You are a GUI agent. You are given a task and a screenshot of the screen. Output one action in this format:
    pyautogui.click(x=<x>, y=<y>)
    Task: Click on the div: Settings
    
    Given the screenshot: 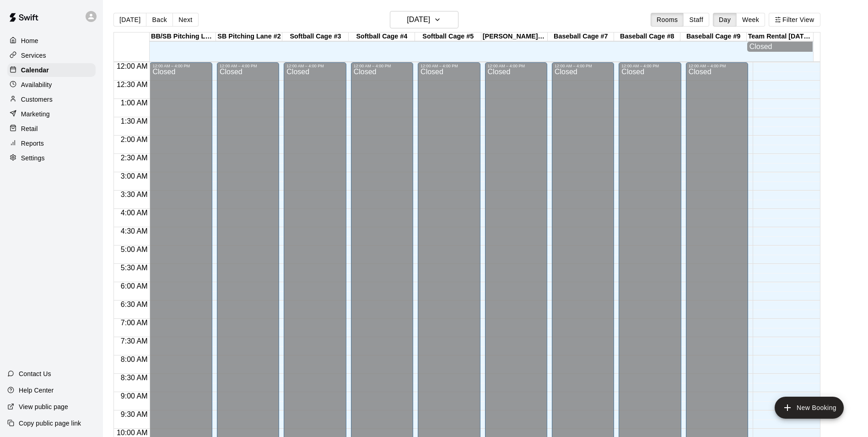 What is the action you would take?
    pyautogui.click(x=51, y=158)
    